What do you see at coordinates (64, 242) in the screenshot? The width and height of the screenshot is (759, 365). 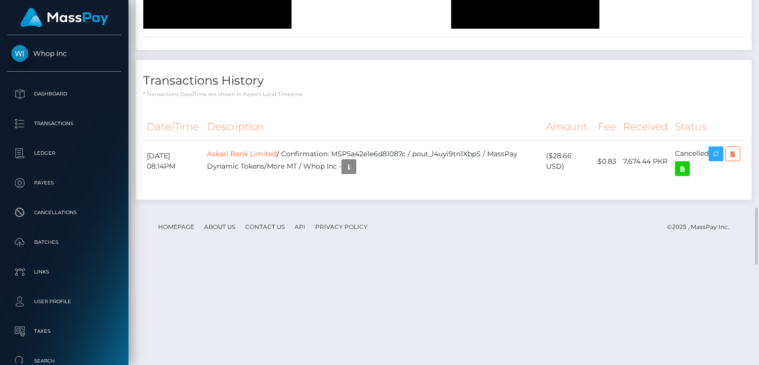 I see `a: Batches` at bounding box center [64, 242].